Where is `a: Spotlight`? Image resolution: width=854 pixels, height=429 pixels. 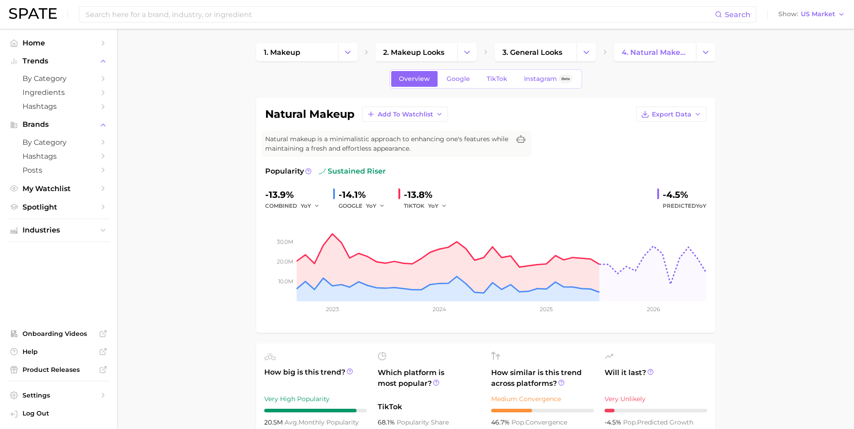
a: Spotlight is located at coordinates (58, 207).